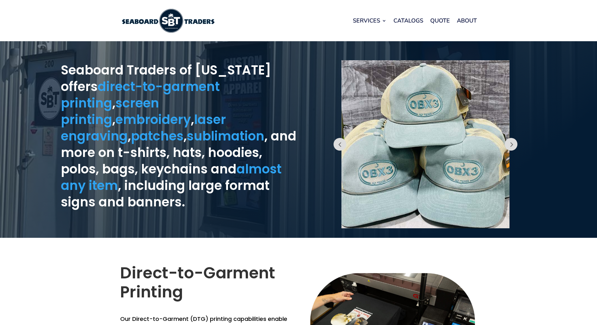 This screenshot has height=325, width=597. What do you see at coordinates (110, 111) in the screenshot?
I see `a: screen printing` at bounding box center [110, 111].